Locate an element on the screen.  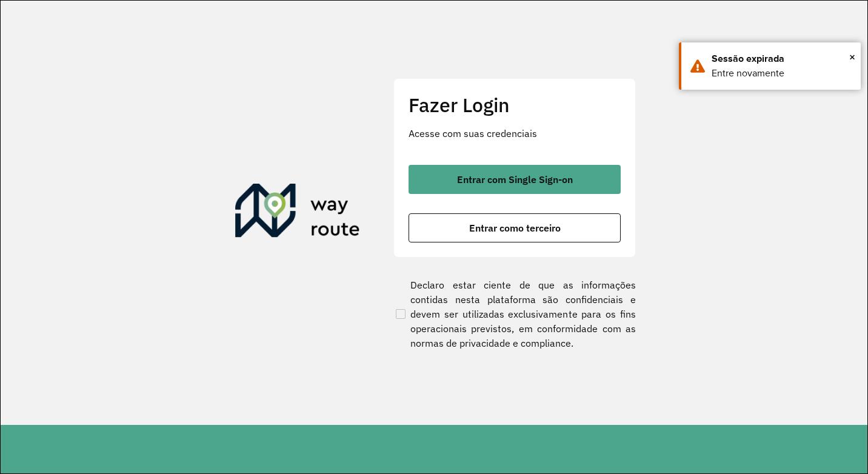
button: Close is located at coordinates (852, 57).